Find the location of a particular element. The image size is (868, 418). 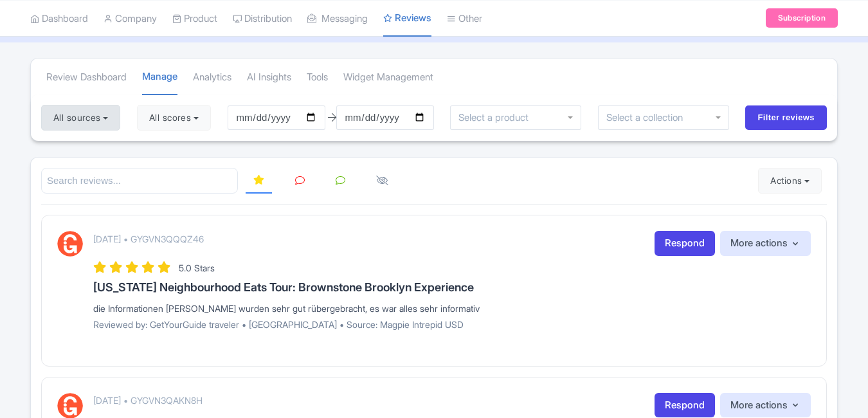

a: Messaging is located at coordinates (338, 18).